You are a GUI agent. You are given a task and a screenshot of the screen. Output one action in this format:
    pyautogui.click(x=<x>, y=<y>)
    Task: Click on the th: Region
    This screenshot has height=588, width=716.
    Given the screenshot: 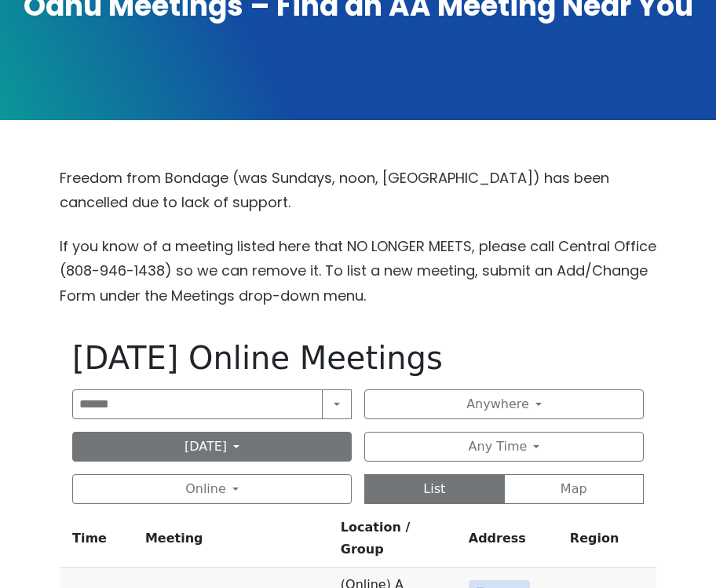 What is the action you would take?
    pyautogui.click(x=610, y=542)
    